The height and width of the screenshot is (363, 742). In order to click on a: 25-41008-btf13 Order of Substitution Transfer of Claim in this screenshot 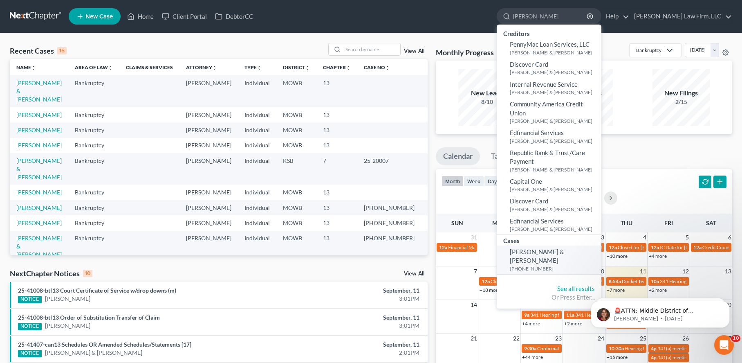, I will do `click(89, 317)`.